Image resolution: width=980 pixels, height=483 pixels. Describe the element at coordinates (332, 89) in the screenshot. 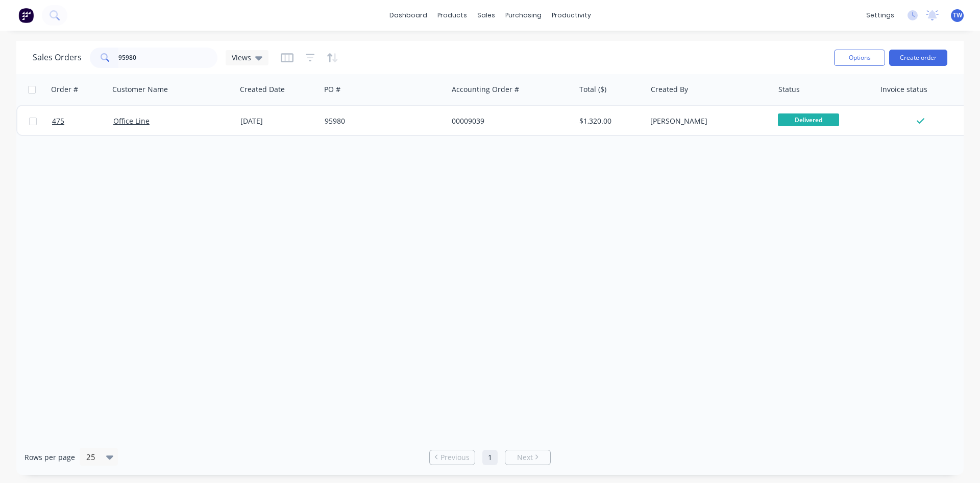

I see `div: PO #` at that location.